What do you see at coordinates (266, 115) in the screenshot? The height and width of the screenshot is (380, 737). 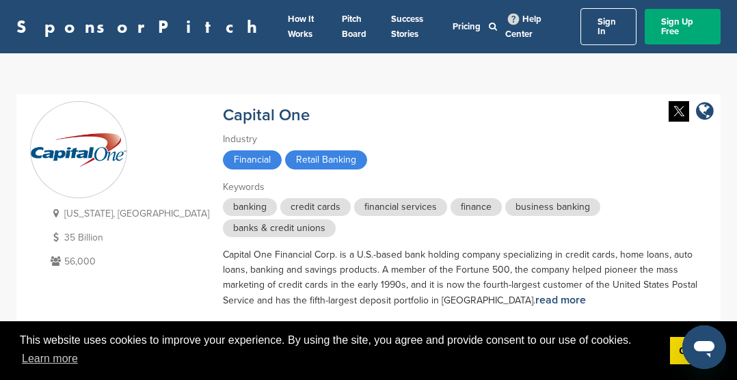 I see `a: Capital One` at bounding box center [266, 115].